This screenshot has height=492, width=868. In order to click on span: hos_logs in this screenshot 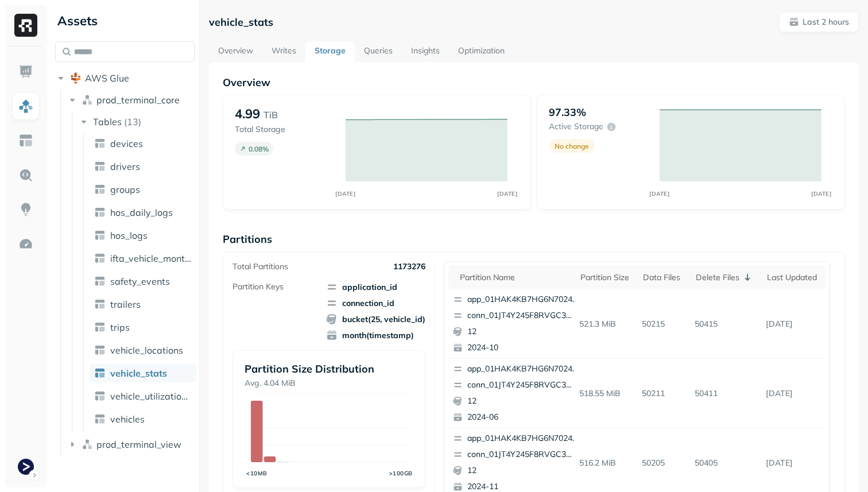, I will do `click(129, 236)`.